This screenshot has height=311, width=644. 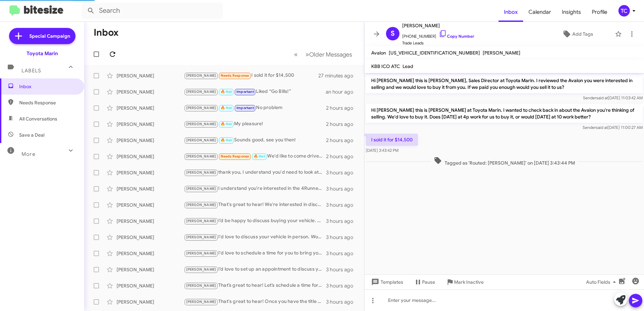 I want to click on span: Insights, so click(x=571, y=12).